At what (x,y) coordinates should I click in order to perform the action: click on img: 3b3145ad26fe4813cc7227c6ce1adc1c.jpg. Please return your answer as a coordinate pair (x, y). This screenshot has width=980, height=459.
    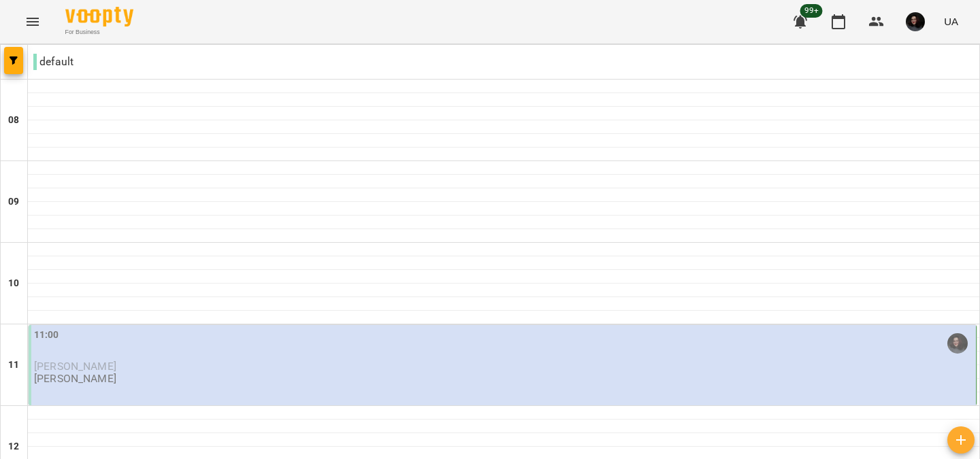
    Looking at the image, I should click on (916, 22).